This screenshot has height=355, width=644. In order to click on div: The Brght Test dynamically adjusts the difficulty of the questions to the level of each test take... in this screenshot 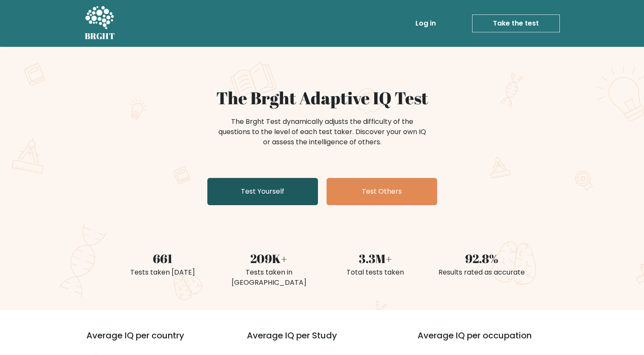, I will do `click(322, 132)`.